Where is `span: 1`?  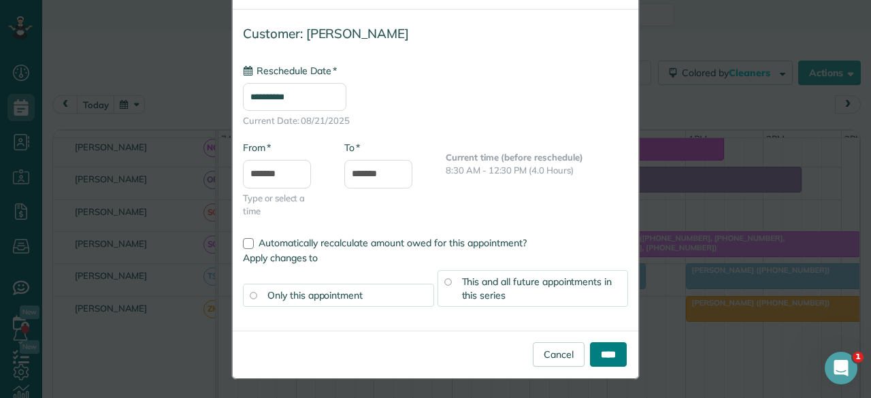
span: 1 is located at coordinates (858, 357).